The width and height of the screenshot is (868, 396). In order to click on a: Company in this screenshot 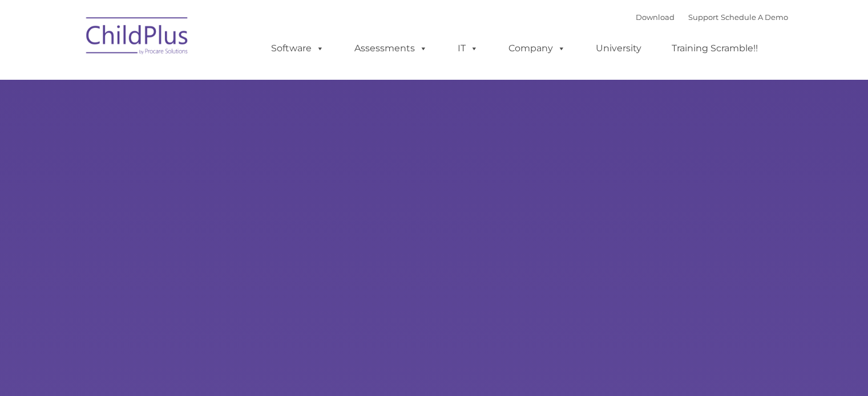, I will do `click(537, 49)`.